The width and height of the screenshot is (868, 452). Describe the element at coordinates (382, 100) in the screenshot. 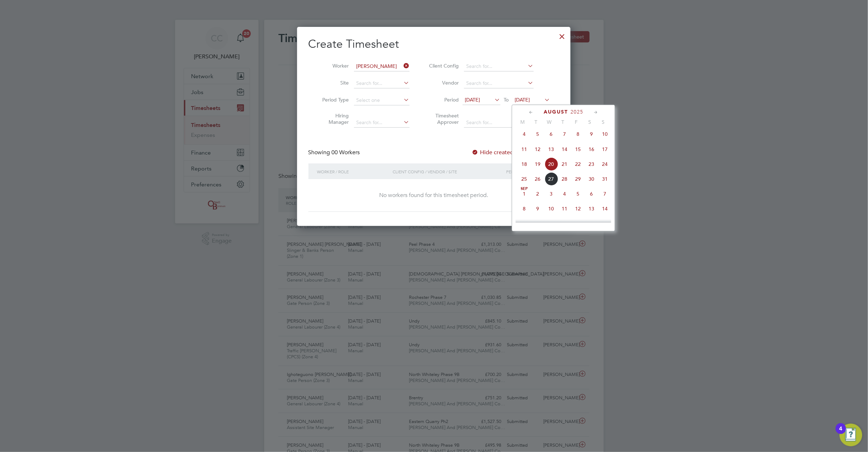

I see `input: Select one` at that location.